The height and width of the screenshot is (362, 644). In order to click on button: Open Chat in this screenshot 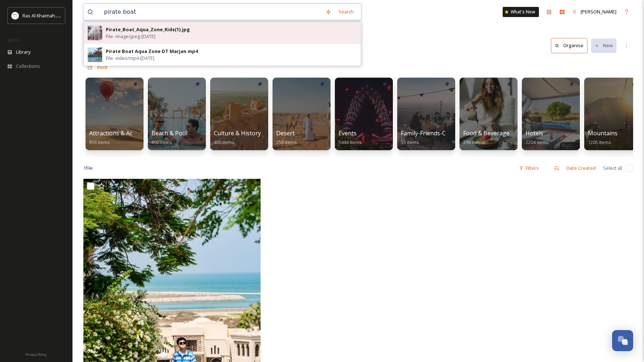, I will do `click(622, 340)`.